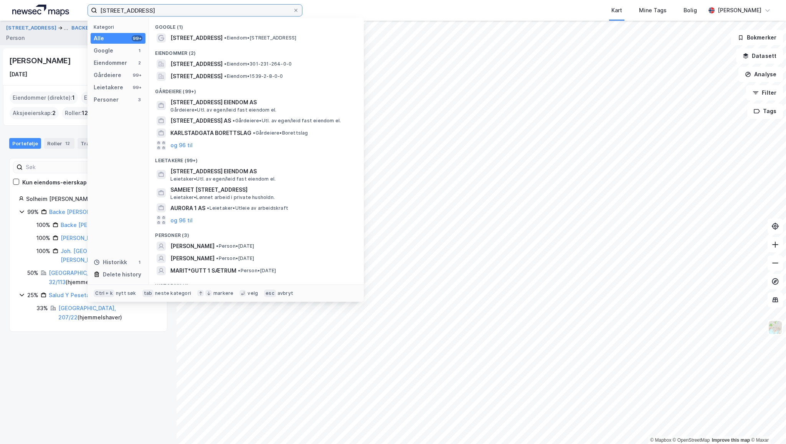 The image size is (786, 444). What do you see at coordinates (25, 144) in the screenshot?
I see `div: Portefølje` at bounding box center [25, 144].